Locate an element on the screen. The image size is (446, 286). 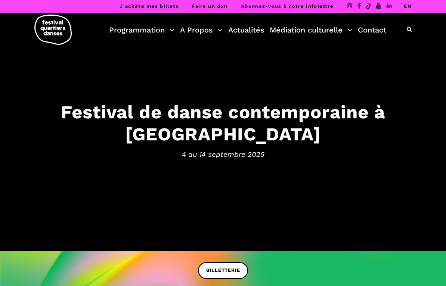
span: 4 au 14 septembre 2025 is located at coordinates (223, 154).